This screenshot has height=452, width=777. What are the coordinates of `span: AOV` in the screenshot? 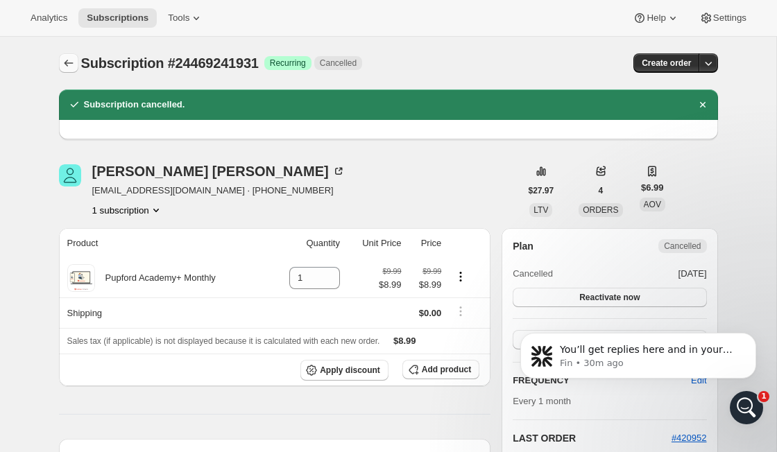 It's located at (652, 205).